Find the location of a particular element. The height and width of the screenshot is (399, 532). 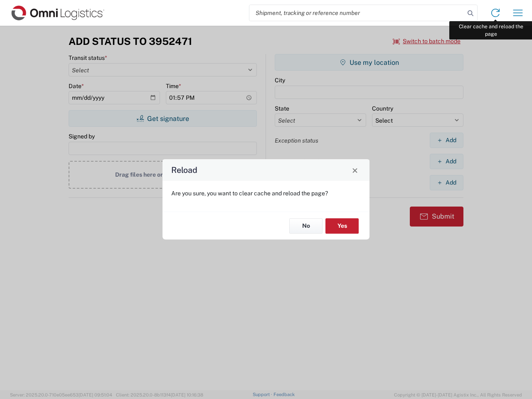

button: Yes is located at coordinates (342, 226).